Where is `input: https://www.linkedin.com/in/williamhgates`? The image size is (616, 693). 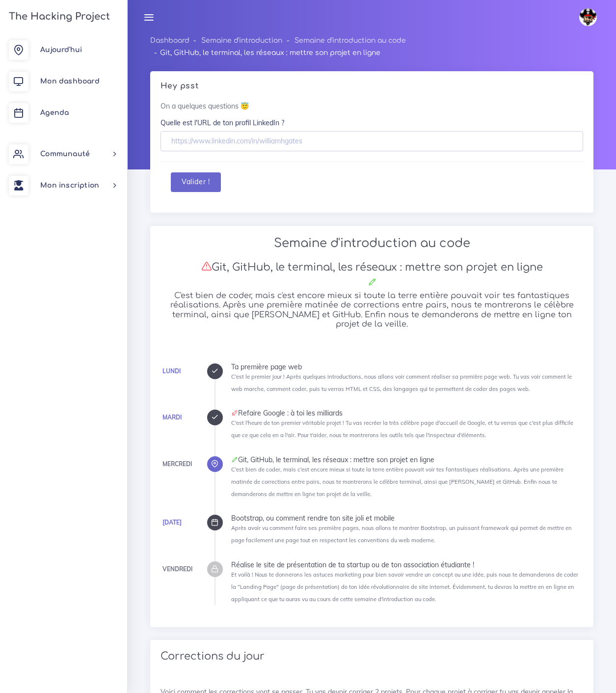 input: https://www.linkedin.com/in/williamhgates is located at coordinates (372, 141).